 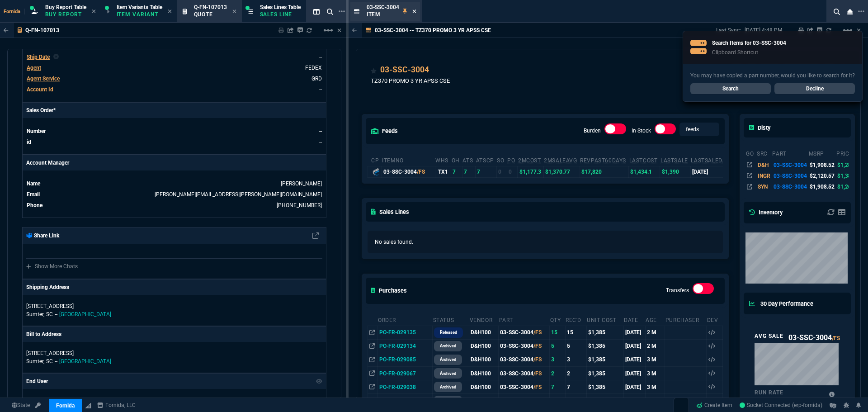 I want to click on p: You may have copied a part number, would you like to search for it?, so click(x=773, y=76).